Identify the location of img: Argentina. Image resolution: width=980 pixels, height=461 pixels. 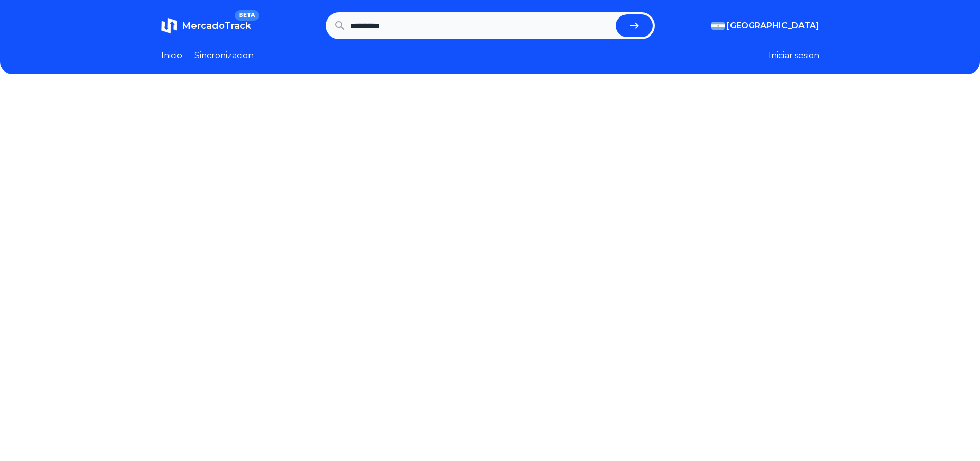
(718, 26).